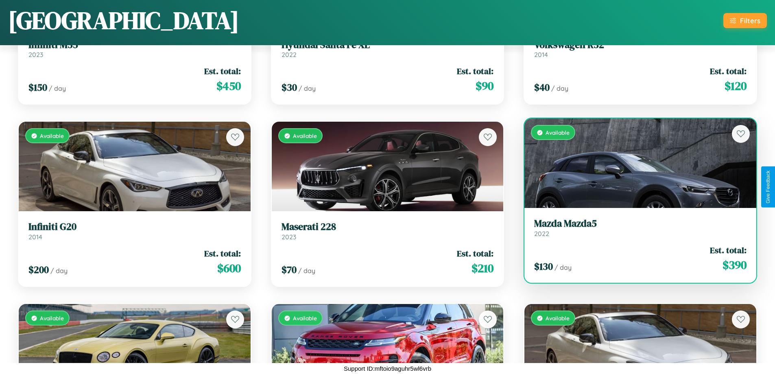 This screenshot has width=775, height=374. I want to click on a: Infiniti M352023, so click(135, 49).